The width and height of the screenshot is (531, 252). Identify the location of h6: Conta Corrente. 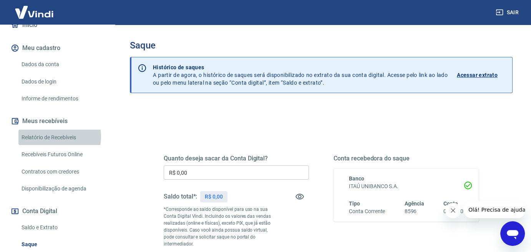
(367, 211).